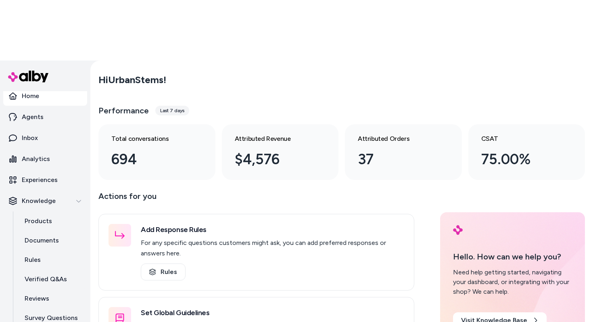  Describe the element at coordinates (33, 260) in the screenshot. I see `p: Rules` at that location.